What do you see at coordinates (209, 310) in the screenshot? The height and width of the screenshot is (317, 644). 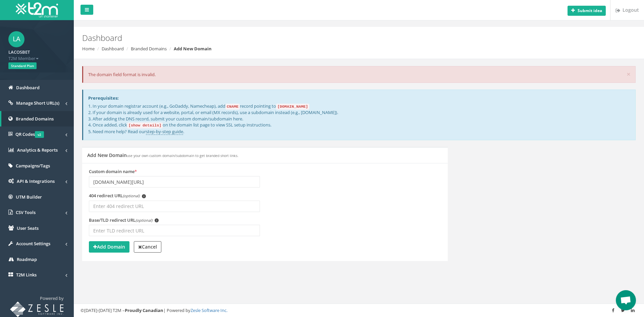 I see `a: Zesle Software Inc.` at bounding box center [209, 310].